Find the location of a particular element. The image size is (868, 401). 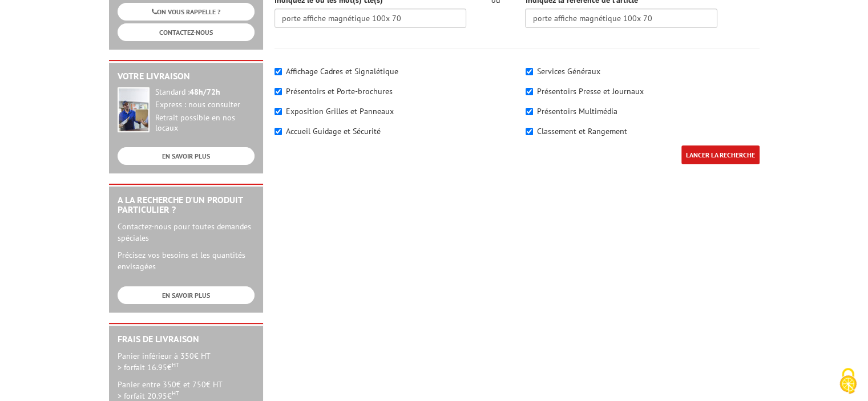

img: Cookies (fenêtre modale) is located at coordinates (848, 381).